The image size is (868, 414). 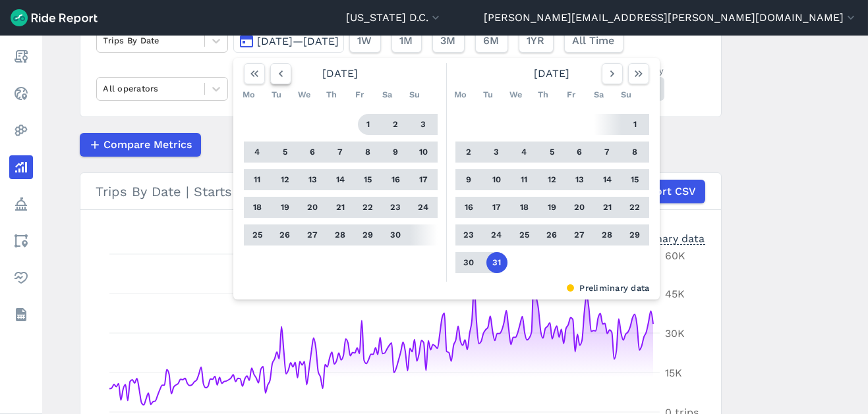 What do you see at coordinates (407, 40) in the screenshot?
I see `span: 1M` at bounding box center [407, 40].